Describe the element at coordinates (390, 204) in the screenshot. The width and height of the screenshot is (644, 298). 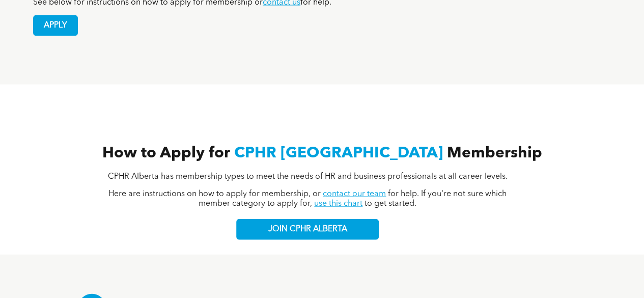
I see `span: to get started.` at that location.